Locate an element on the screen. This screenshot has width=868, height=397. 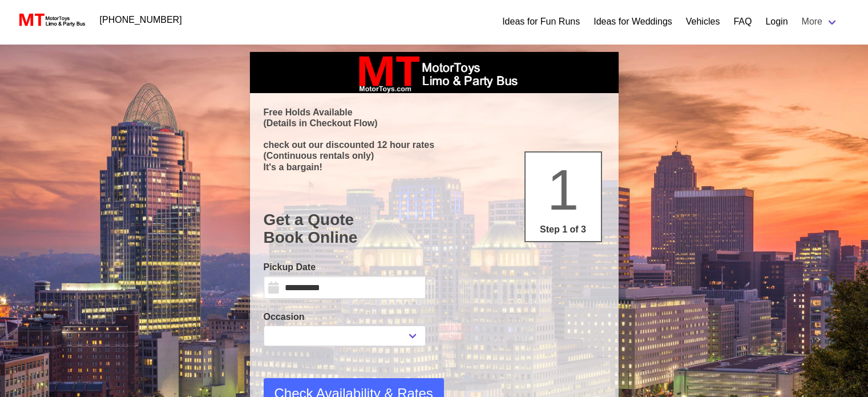
p: check out our discounted 12 hour rates is located at coordinates (434, 145).